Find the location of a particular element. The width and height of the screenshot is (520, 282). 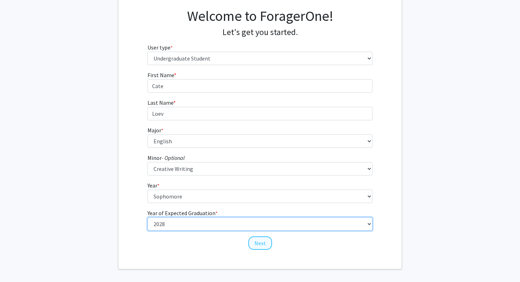

label: Major is located at coordinates (155, 130).